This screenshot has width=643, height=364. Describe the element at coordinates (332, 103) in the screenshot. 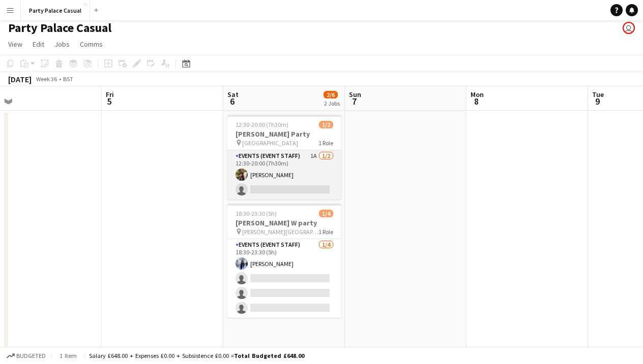

I see `div: 2 Jobs` at that location.